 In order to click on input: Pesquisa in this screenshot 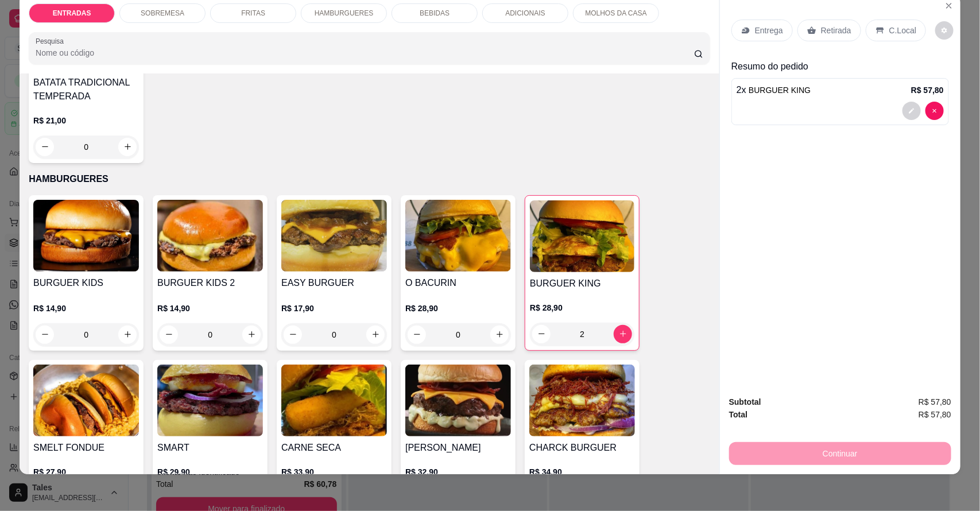, I will do `click(364, 53)`.